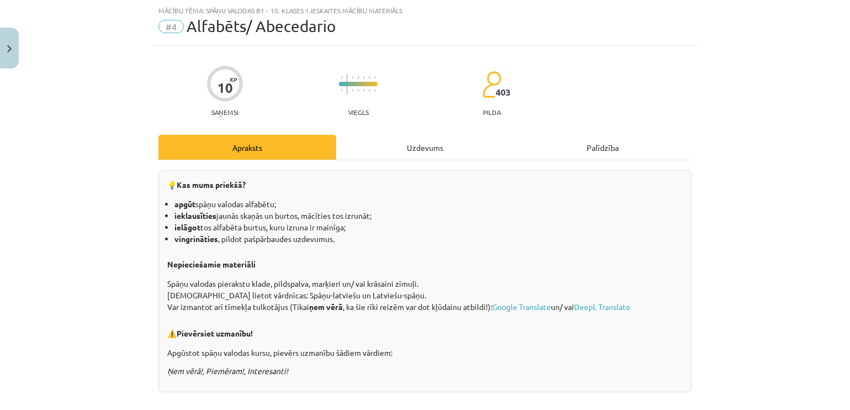  What do you see at coordinates (171, 27) in the screenshot?
I see `span: #4` at bounding box center [171, 27].